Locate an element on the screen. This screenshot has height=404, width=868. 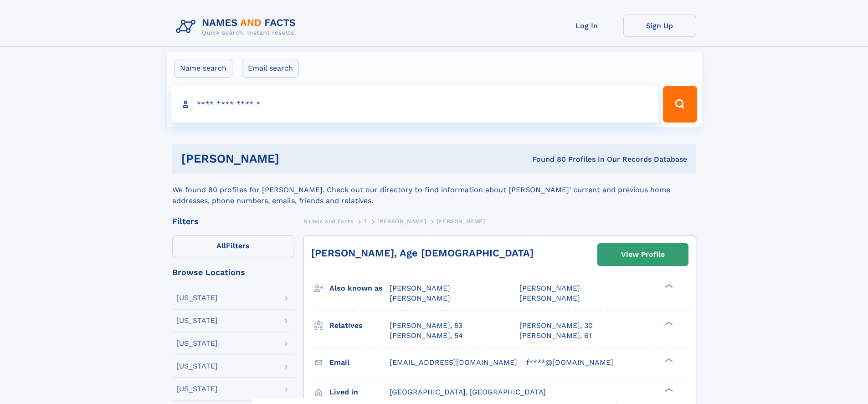
h3: Email is located at coordinates (360, 363).